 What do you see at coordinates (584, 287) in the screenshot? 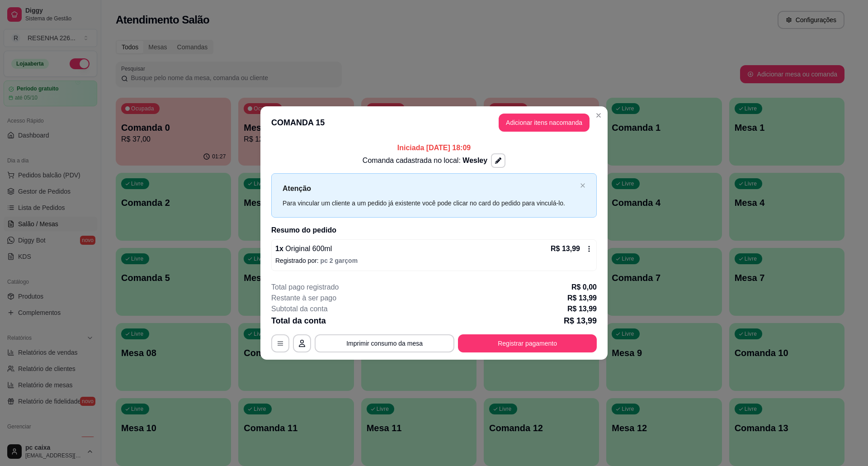
I see `p: R$ 0,00` at bounding box center [584, 287].